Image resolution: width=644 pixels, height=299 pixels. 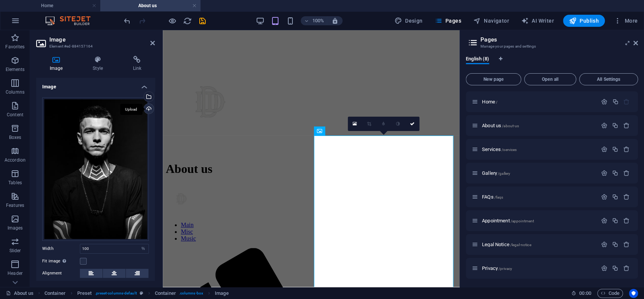 What do you see at coordinates (137, 64) in the screenshot?
I see `h4: Link` at bounding box center [137, 64].